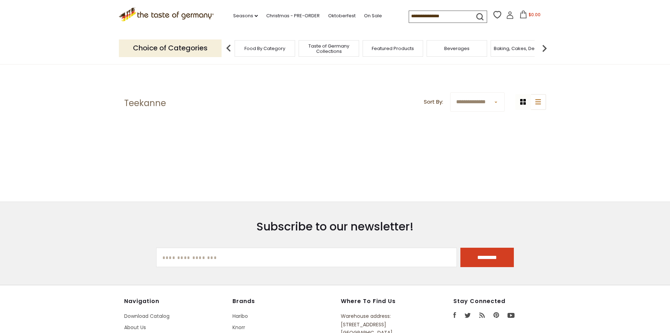 Image resolution: width=670 pixels, height=333 pixels. Describe the element at coordinates (500, 301) in the screenshot. I see `h4: Stay Connected` at that location.